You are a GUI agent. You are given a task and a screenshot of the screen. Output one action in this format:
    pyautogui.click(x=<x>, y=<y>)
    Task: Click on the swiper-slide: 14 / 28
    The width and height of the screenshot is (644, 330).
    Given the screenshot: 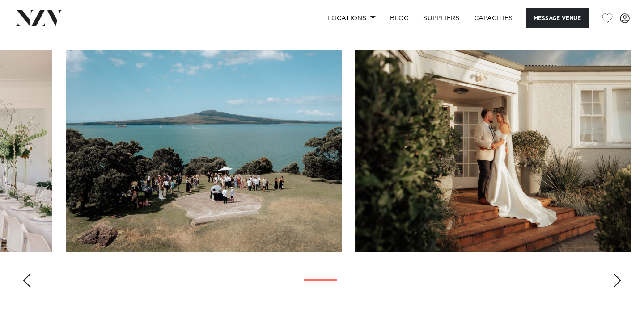 What is the action you would take?
    pyautogui.click(x=204, y=151)
    